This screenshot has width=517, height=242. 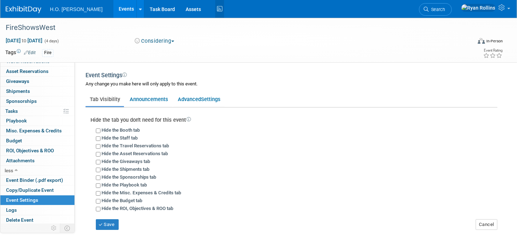 I want to click on span: less, so click(x=9, y=171).